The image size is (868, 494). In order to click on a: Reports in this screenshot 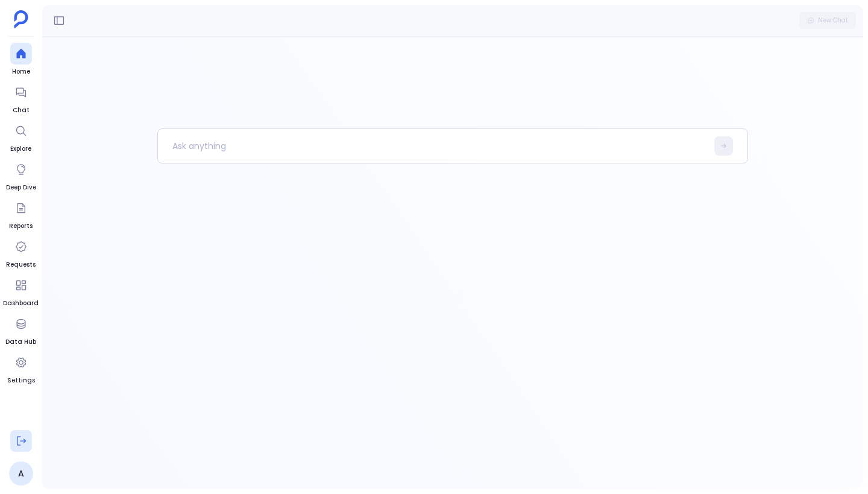, I will do `click(21, 214)`.